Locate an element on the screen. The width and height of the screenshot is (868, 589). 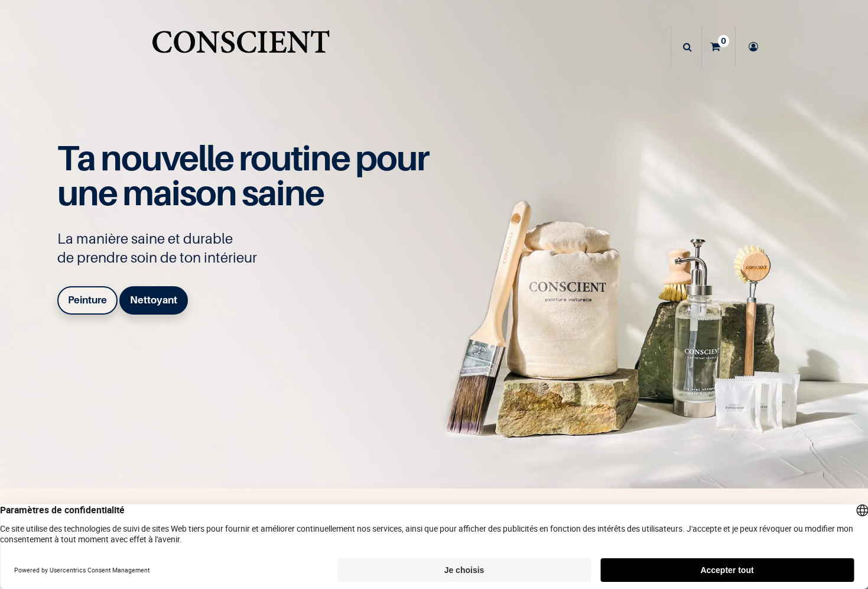
span: Logo of Conscient is located at coordinates (241, 47).